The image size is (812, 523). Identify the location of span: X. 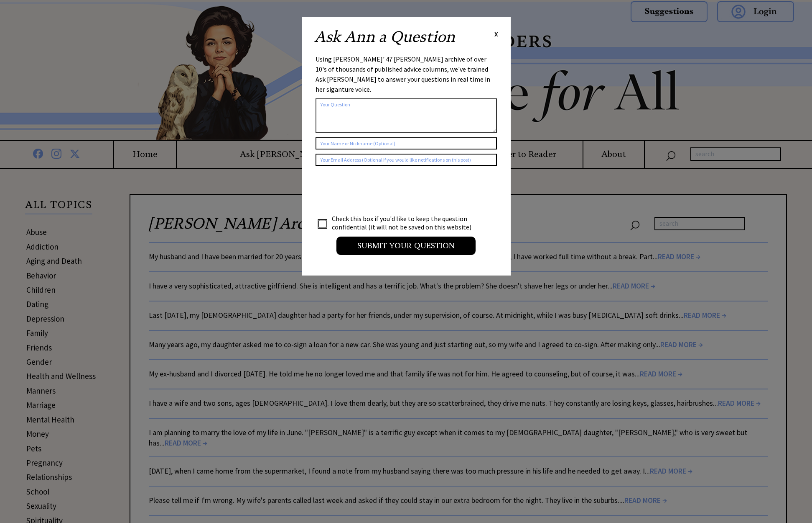
(497, 34).